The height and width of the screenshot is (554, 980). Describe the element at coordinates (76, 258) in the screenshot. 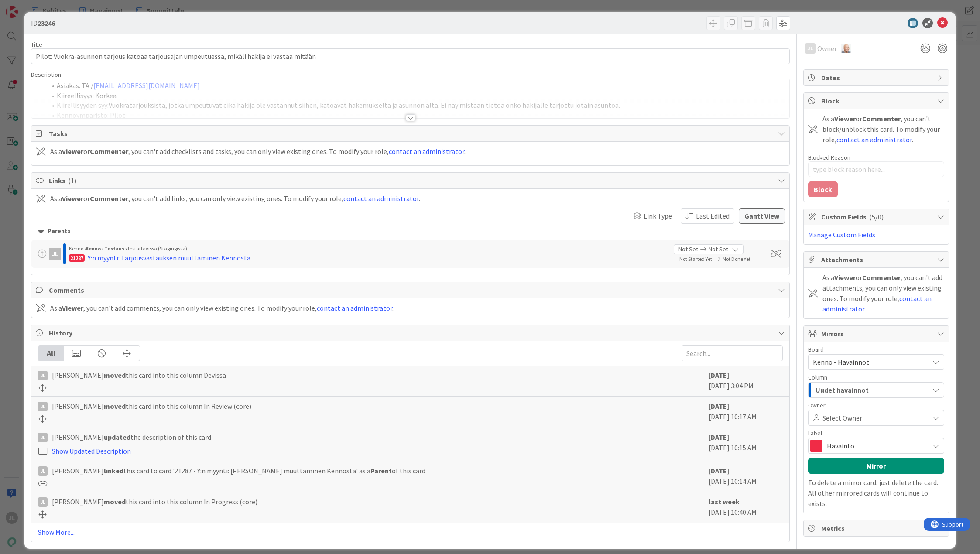

I see `div: 21287` at that location.